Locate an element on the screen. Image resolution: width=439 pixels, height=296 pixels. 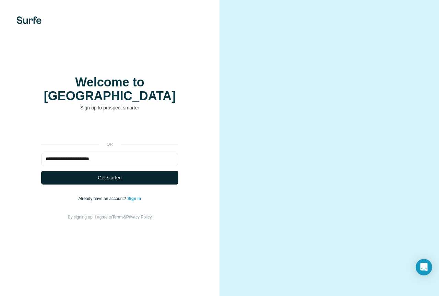
span: By signing up, I agree to & is located at coordinates (110, 217).